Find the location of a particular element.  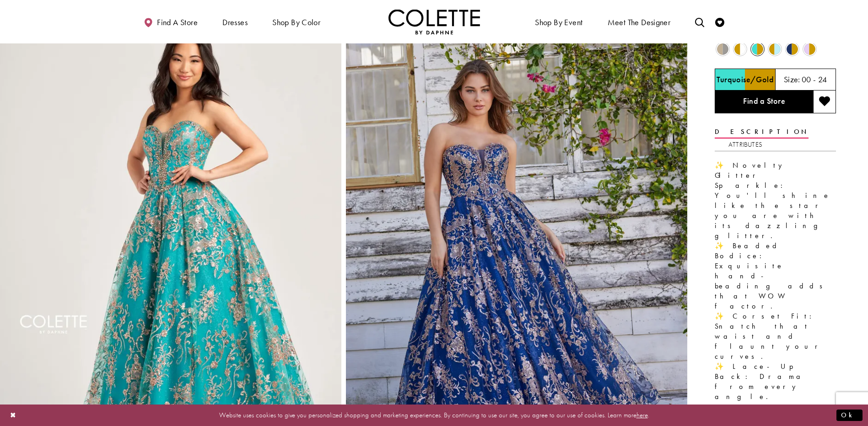

button: Submit Dialog is located at coordinates (849, 415).